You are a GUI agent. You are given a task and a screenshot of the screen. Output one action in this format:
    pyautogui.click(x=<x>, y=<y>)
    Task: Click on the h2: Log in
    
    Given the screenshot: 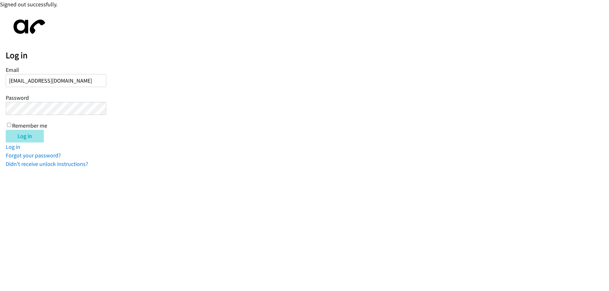 What is the action you would take?
    pyautogui.click(x=307, y=55)
    